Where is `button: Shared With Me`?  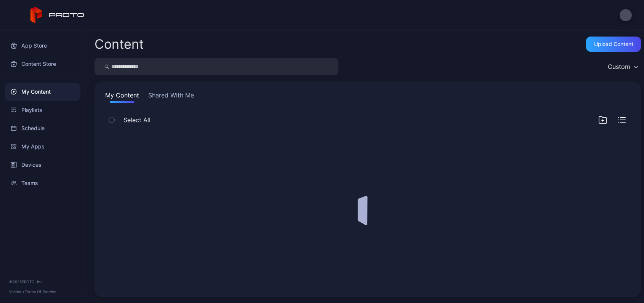 button: Shared With Me is located at coordinates (171, 97).